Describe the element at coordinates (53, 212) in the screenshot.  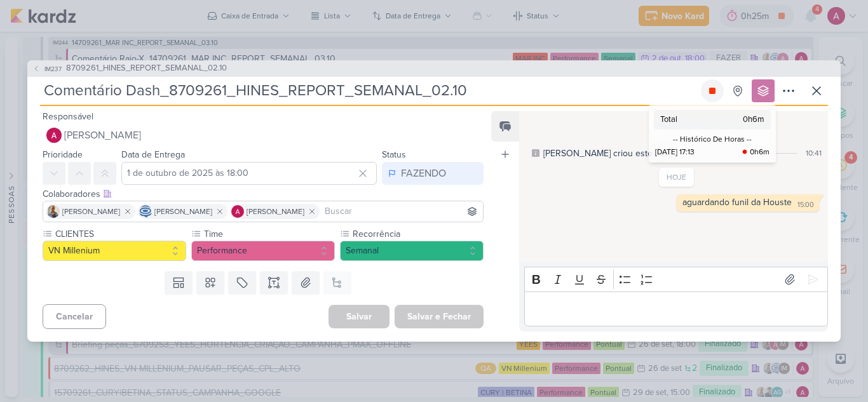
I see `img: Iara Santos` at that location.